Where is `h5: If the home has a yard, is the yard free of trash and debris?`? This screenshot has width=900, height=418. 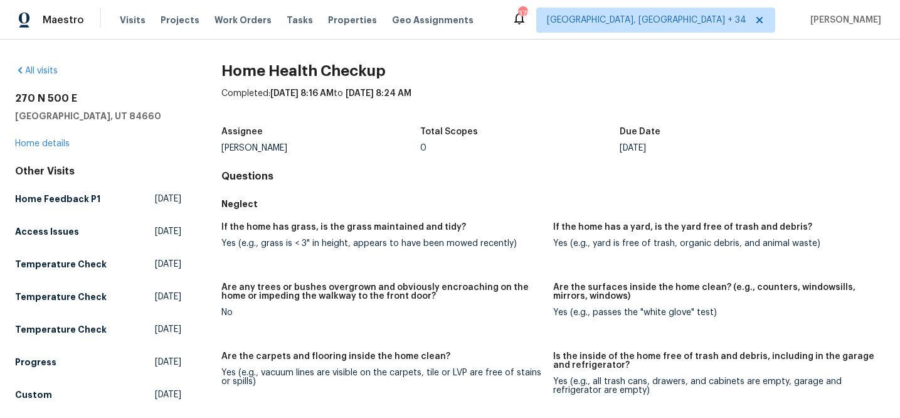
h5: If the home has a yard, is the yard free of trash and debris? is located at coordinates (683, 227).